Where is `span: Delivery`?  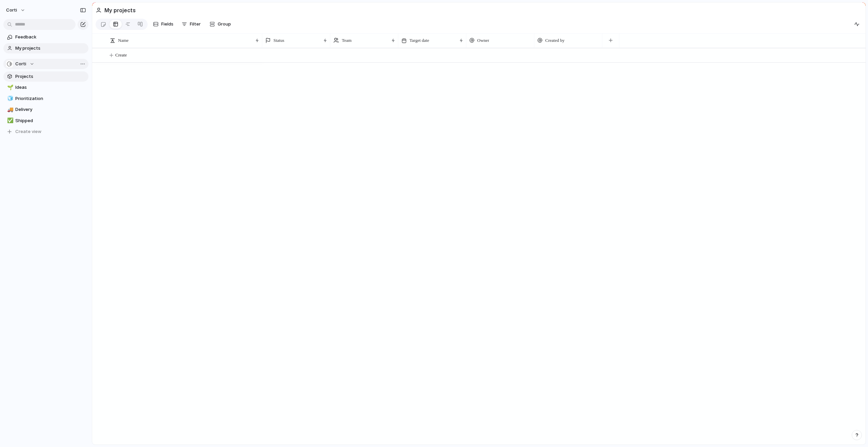 span: Delivery is located at coordinates (51, 110).